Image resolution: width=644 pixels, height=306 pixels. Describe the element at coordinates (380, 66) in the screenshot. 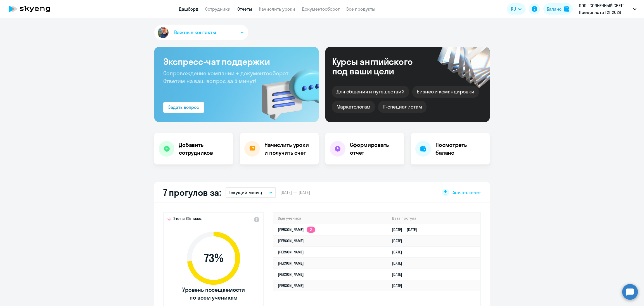

I see `div: Курсы английского под ваши цели` at that location.